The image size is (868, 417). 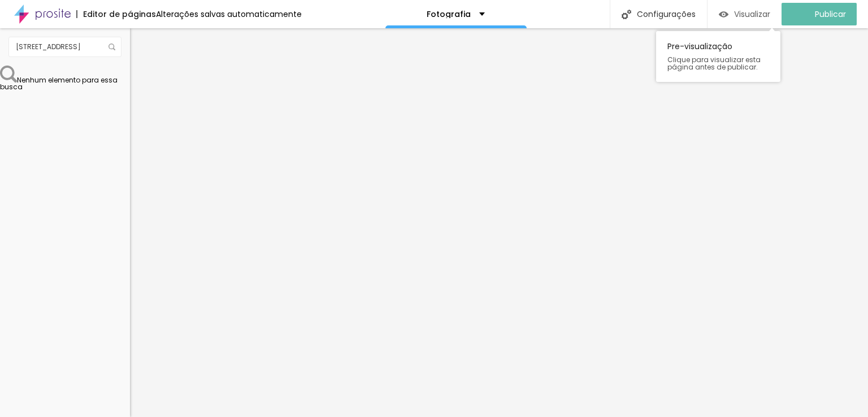 I want to click on div: Pre-visualização, so click(x=718, y=57).